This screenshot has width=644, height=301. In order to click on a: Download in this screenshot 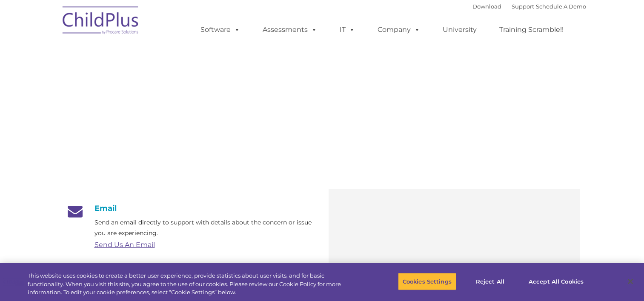, I will do `click(487, 6)`.